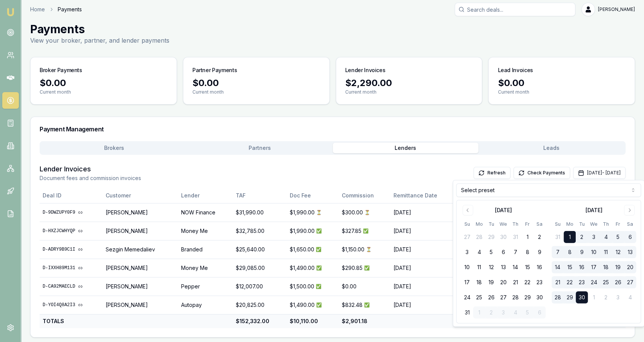  I want to click on button: 9, so click(581, 252).